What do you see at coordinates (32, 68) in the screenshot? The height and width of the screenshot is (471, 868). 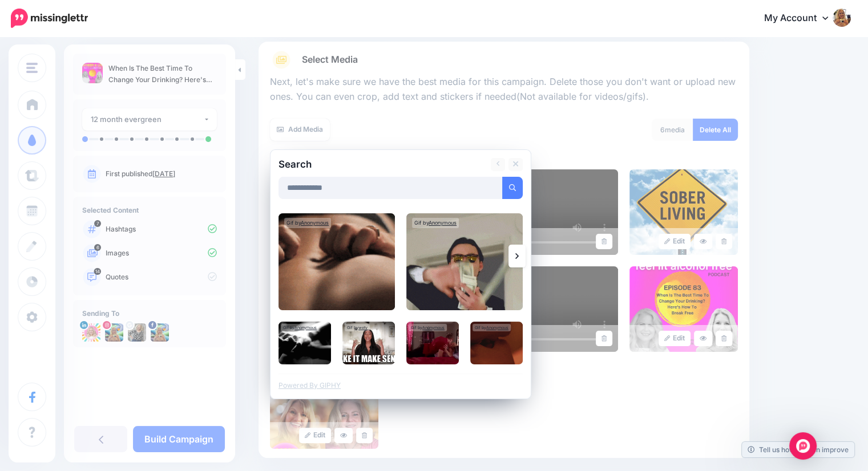 I see `img: menu.png` at bounding box center [32, 68].